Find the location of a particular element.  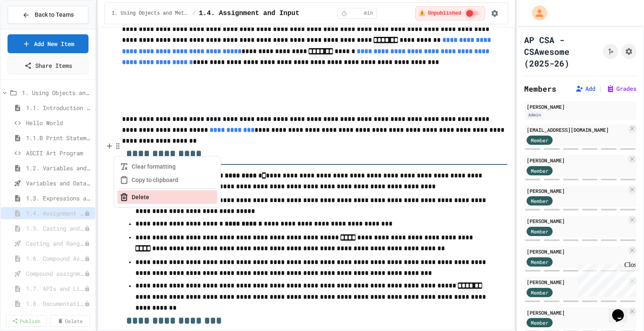

span: 1.3. Expressions and Output [New] is located at coordinates (59, 198).